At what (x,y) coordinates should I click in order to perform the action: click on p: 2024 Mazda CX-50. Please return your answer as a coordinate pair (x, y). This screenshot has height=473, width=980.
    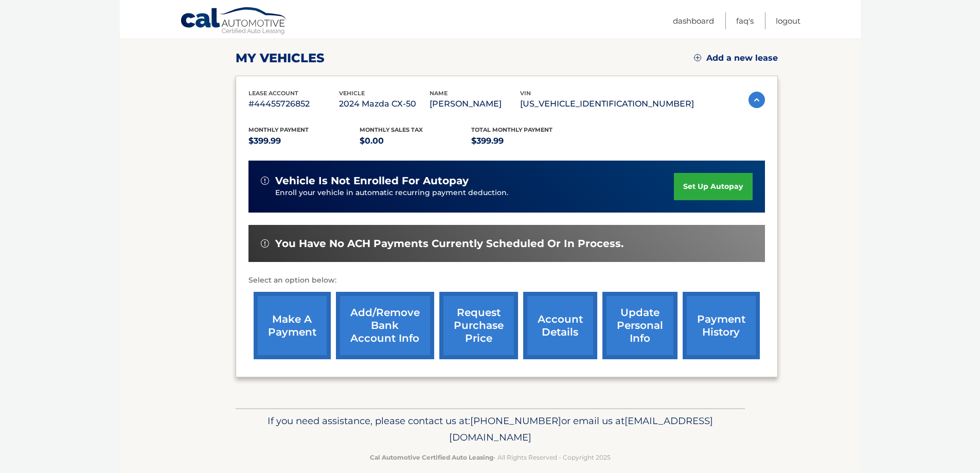
    Looking at the image, I should click on (385, 104).